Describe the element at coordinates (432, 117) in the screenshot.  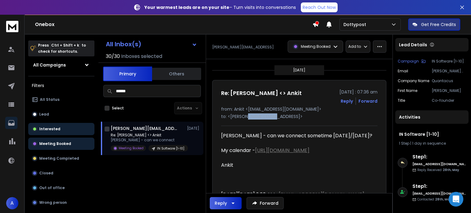
I see `div: Activities` at that location.